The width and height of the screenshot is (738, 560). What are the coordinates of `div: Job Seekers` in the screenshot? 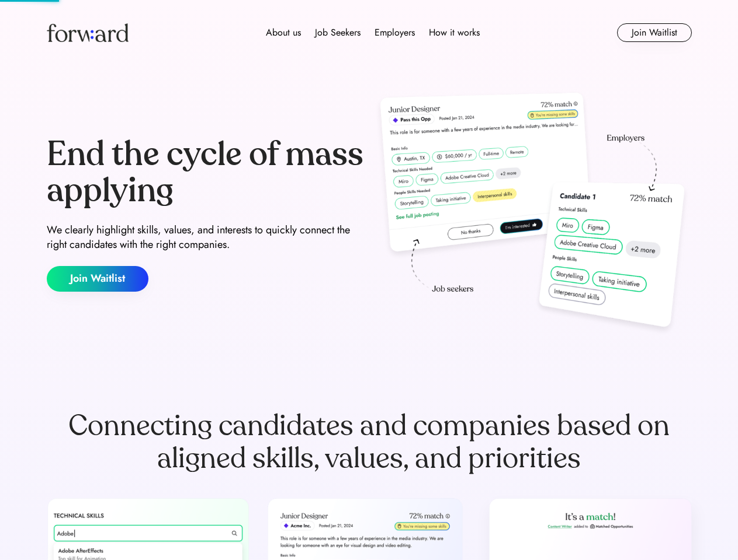 It's located at (338, 33).